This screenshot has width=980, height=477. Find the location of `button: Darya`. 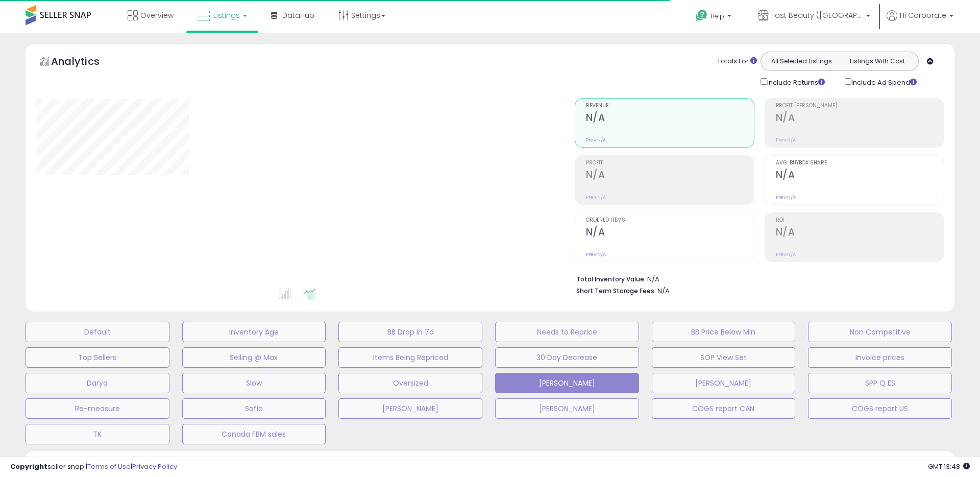

button: Darya is located at coordinates (98, 383).